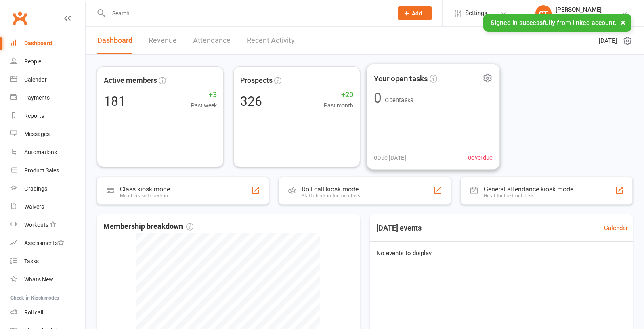 Image resolution: width=644 pixels, height=329 pixels. Describe the element at coordinates (339, 105) in the screenshot. I see `span: Past month` at that location.